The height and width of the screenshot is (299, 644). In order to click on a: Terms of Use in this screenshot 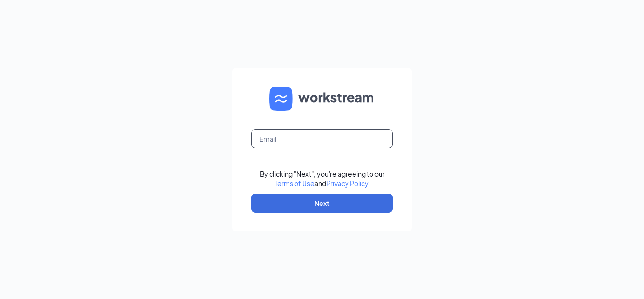, I will do `click(294, 183)`.